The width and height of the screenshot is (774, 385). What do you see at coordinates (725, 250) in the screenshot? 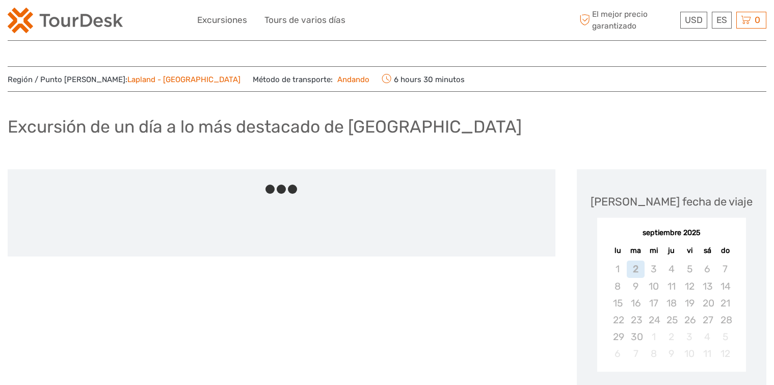
I see `div: do` at bounding box center [725, 250].